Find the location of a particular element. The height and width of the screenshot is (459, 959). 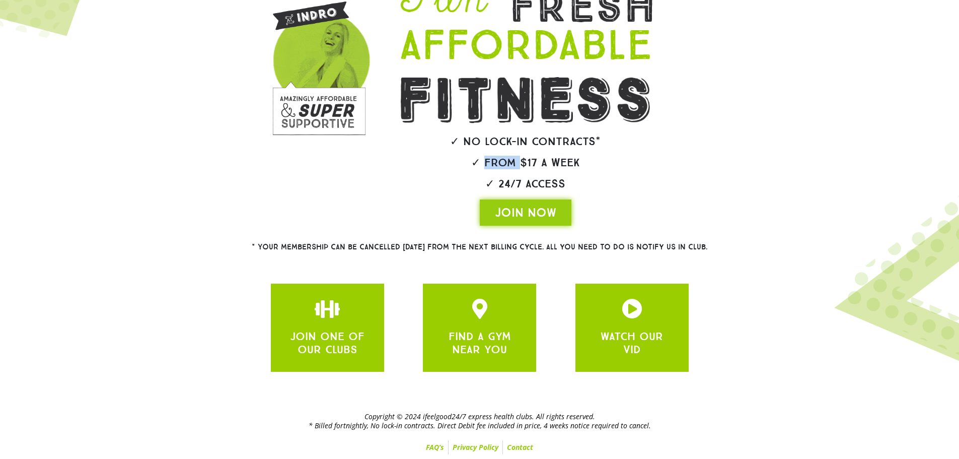

a: Contact is located at coordinates (520, 447).